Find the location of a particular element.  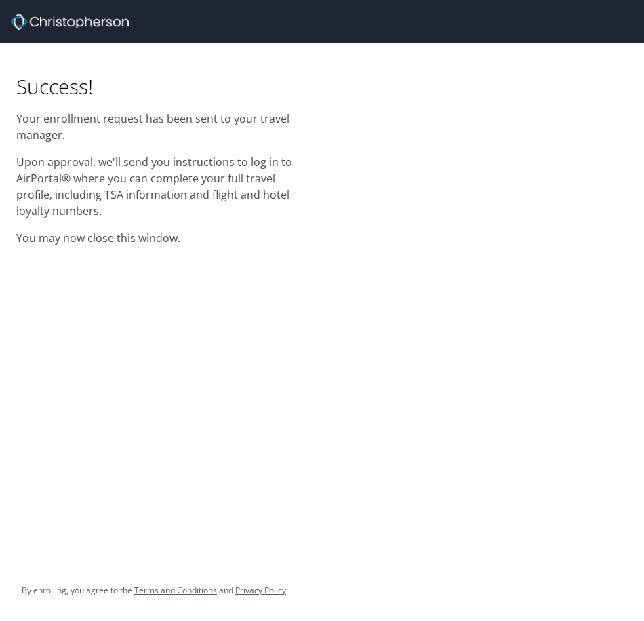

div: By enrolling, you agree to the and . is located at coordinates (155, 591).